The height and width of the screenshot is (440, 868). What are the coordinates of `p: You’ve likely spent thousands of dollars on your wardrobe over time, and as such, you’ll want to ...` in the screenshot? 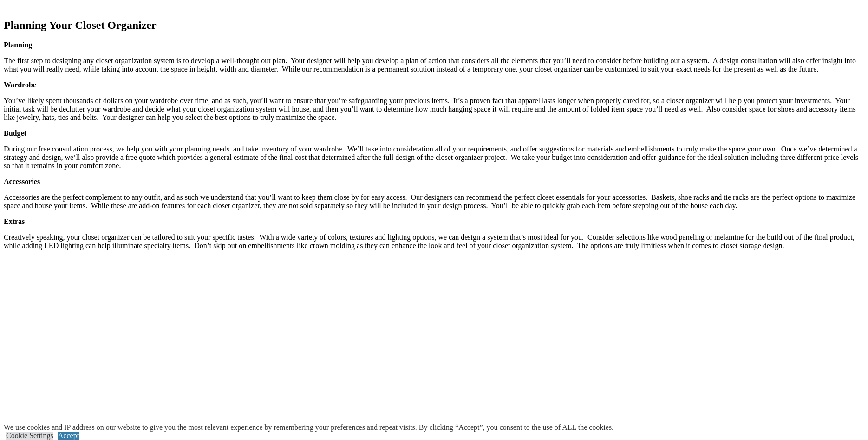 It's located at (434, 109).